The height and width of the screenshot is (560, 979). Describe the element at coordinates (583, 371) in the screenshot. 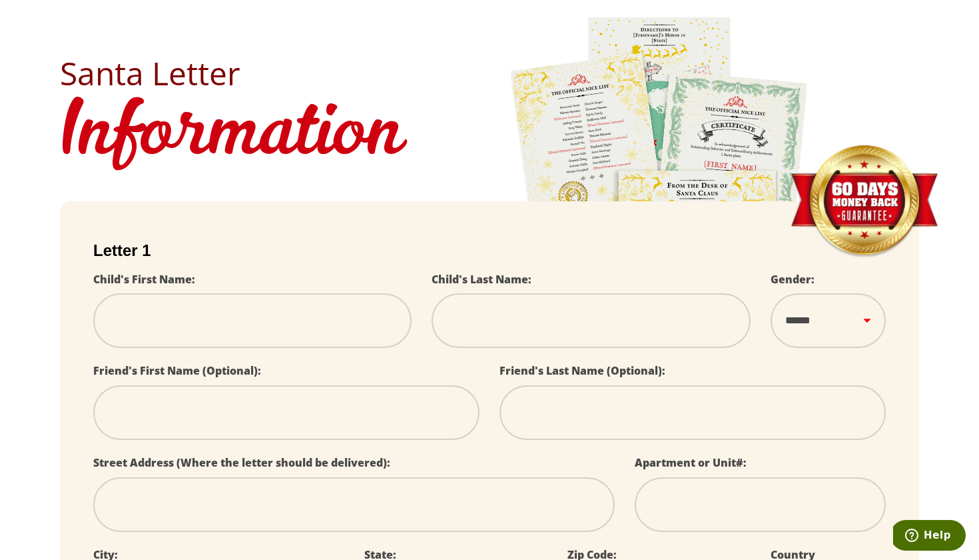

I see `label: Friend's Last Name (Optional):` at that location.